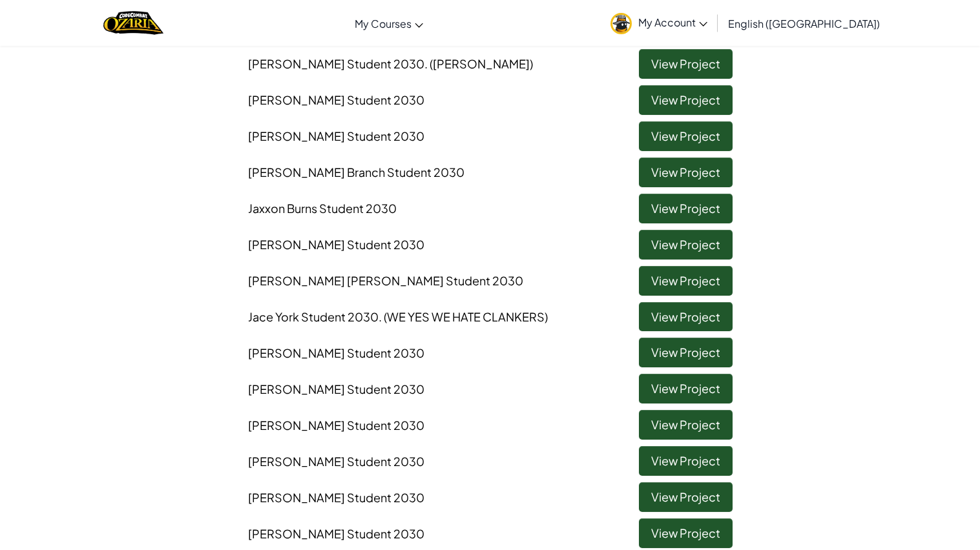 The width and height of the screenshot is (980, 550). What do you see at coordinates (133, 23) in the screenshot?
I see `img: Home` at bounding box center [133, 23].